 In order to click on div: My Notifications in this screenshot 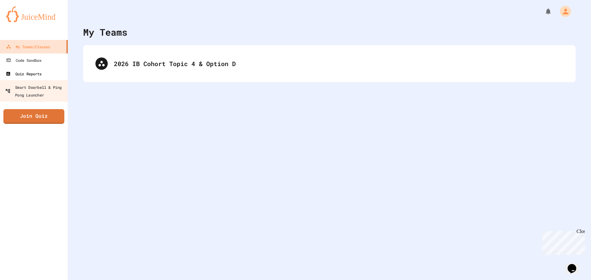, I will do `click(543, 11)`.